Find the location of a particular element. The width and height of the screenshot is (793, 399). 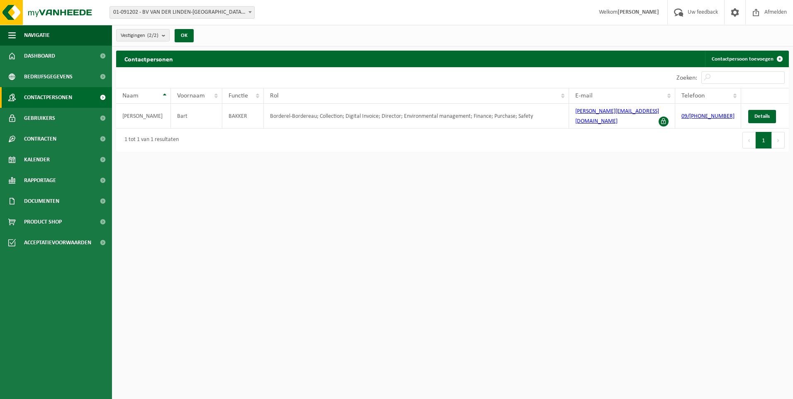

a: Details is located at coordinates (762, 117).